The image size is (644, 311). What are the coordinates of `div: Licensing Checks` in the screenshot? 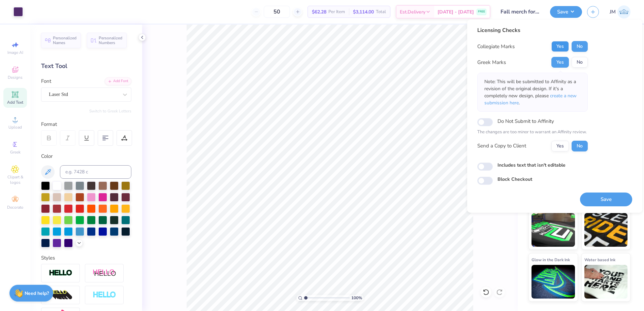 It's located at (533, 31).